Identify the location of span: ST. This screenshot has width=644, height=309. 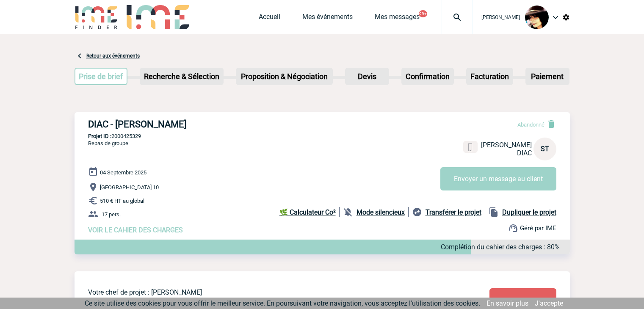
(545, 148).